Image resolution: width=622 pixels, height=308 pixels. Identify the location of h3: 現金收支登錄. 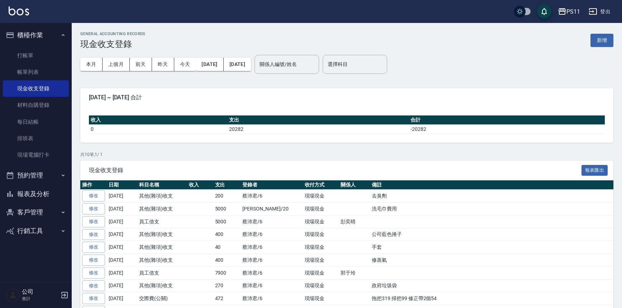
(113, 44).